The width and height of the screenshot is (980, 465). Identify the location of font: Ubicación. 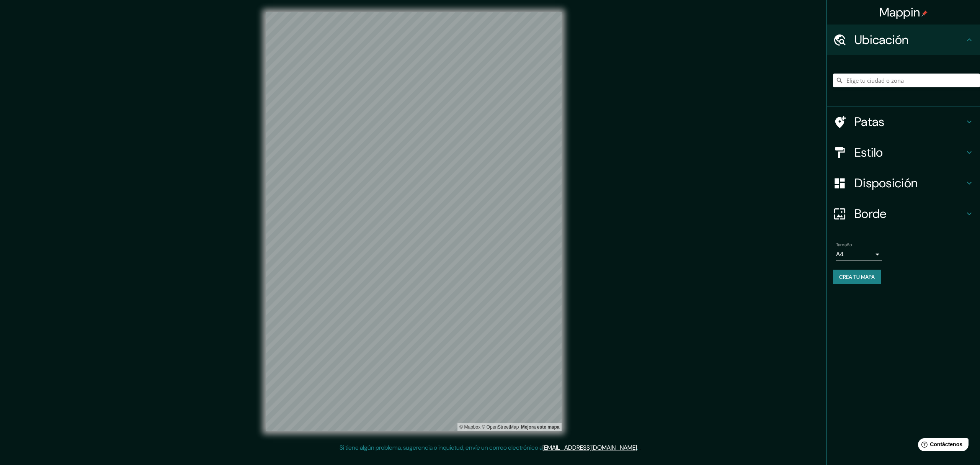
(882, 40).